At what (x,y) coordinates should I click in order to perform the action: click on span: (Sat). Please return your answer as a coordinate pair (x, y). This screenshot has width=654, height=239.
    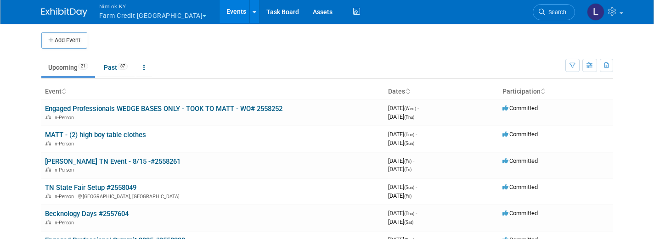
    Looking at the image, I should click on (409, 222).